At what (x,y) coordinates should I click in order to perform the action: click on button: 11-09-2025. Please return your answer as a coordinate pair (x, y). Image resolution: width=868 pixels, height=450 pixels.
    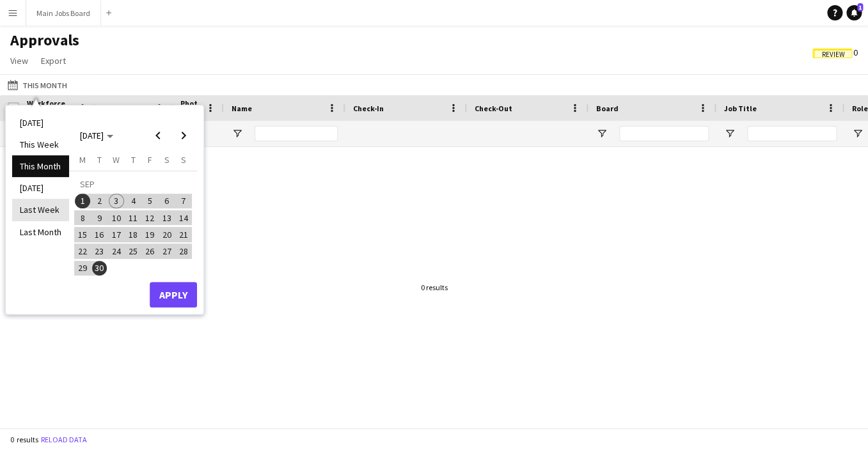
    Looking at the image, I should click on (133, 218).